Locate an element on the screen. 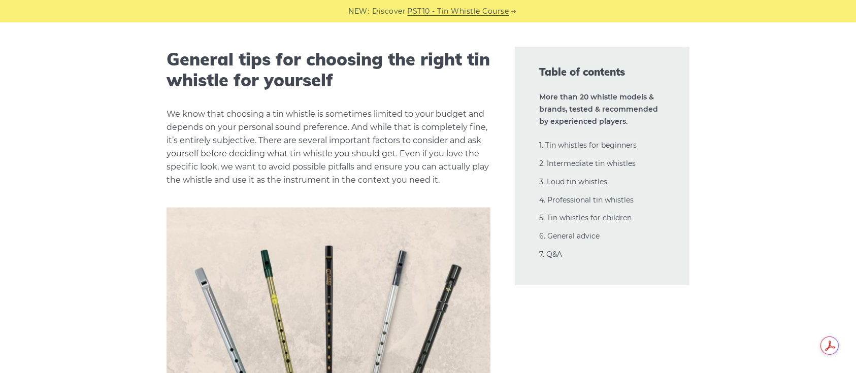  strong: More than 20 whistle models & brands, tested & recommended by experienced players. is located at coordinates (599, 109).